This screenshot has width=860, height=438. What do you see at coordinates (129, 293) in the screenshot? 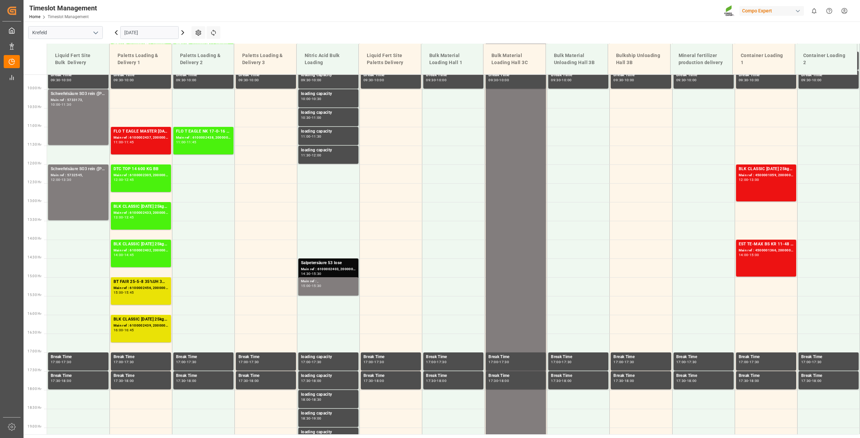
I see `div: 15:45` at bounding box center [129, 293].